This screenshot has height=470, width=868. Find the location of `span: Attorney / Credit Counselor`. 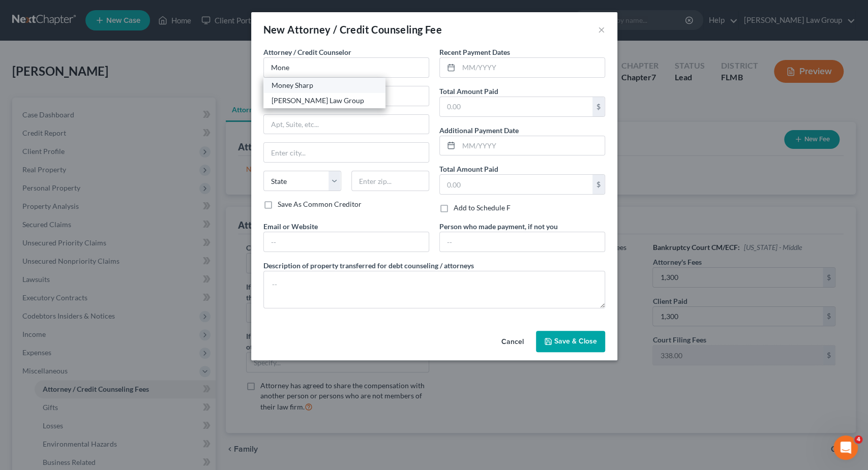

span: Attorney / Credit Counselor is located at coordinates (307, 51).